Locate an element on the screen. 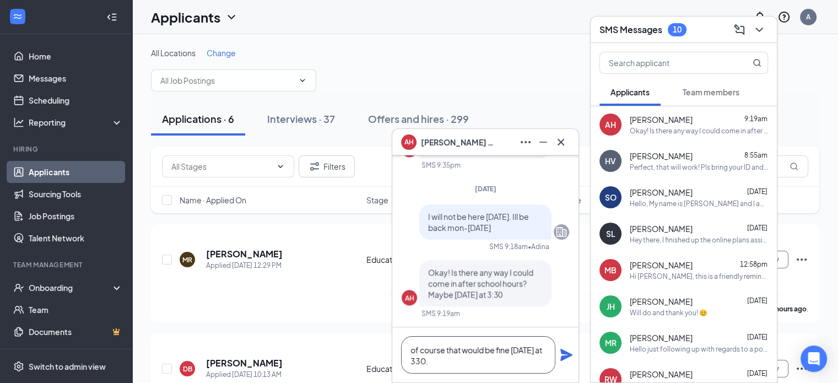 This screenshot has height=383, width=838. input: All Stages is located at coordinates (222, 166).